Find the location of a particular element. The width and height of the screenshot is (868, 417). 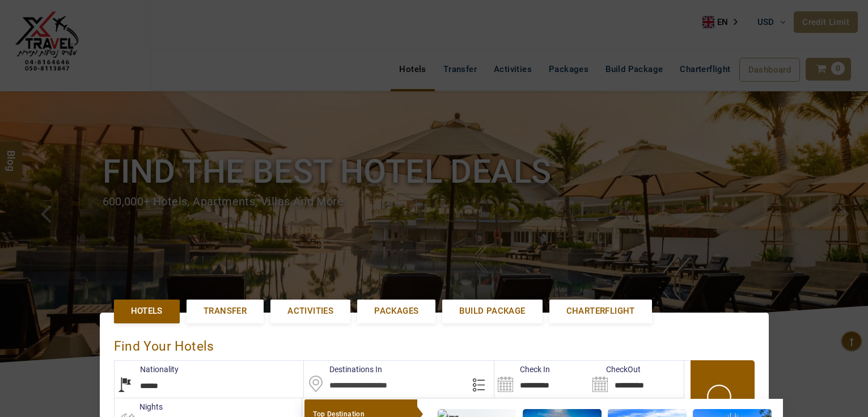

span: Transfer is located at coordinates (225, 311).